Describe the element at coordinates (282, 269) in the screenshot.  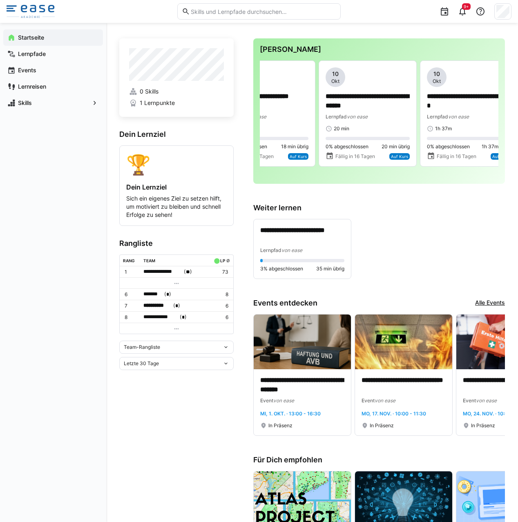
I see `span: 3% abgeschlossen` at that location.